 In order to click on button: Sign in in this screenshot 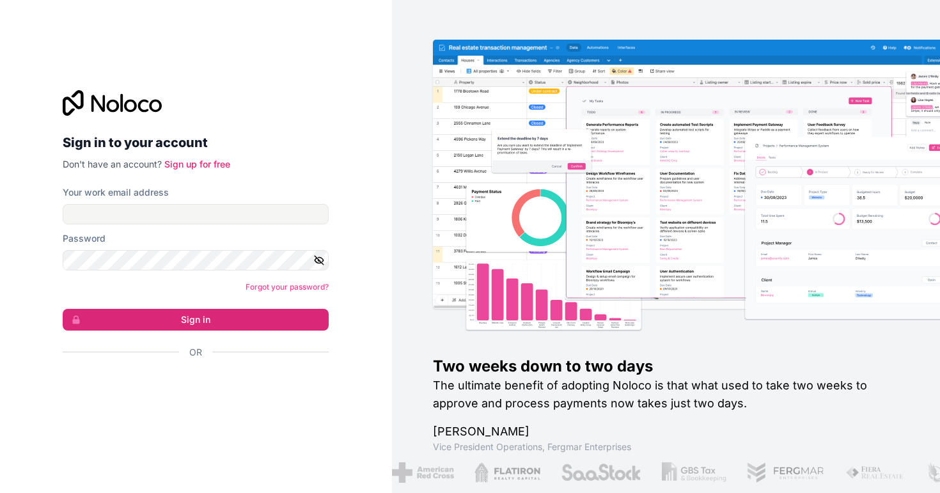, I will do `click(196, 320)`.